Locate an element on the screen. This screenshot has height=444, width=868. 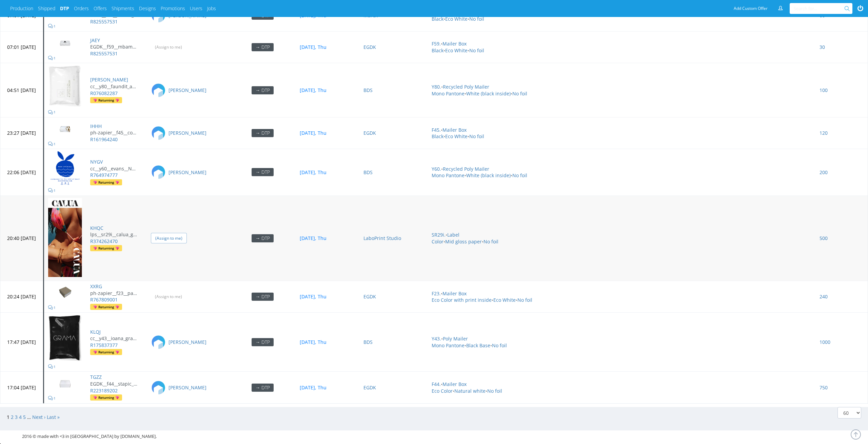
a: Black Base is located at coordinates (478, 345).